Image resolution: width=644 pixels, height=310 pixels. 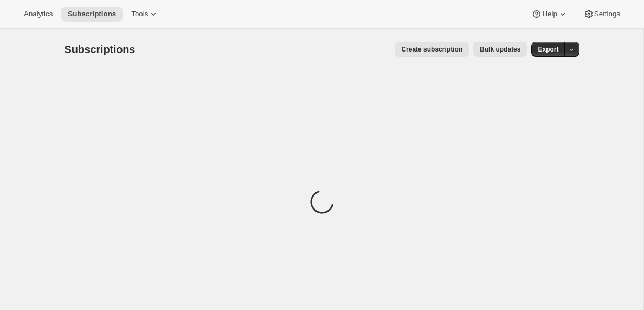 What do you see at coordinates (602, 14) in the screenshot?
I see `button: Settings` at bounding box center [602, 14].